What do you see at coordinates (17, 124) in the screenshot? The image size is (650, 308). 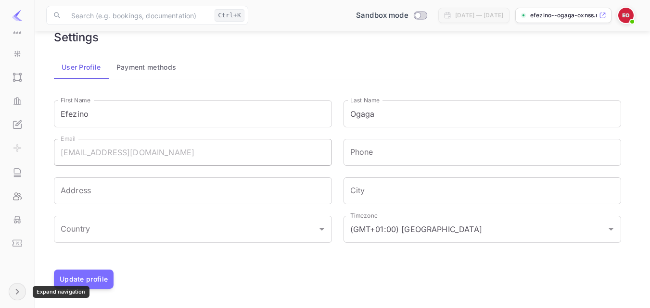 I see `a: Whitelabel` at bounding box center [17, 124].